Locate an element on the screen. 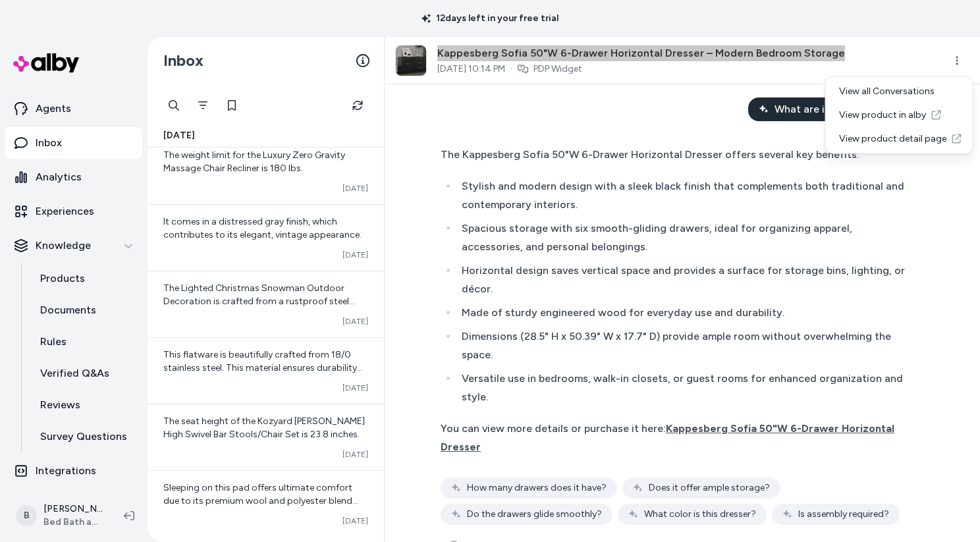  p: Agents is located at coordinates (53, 109).